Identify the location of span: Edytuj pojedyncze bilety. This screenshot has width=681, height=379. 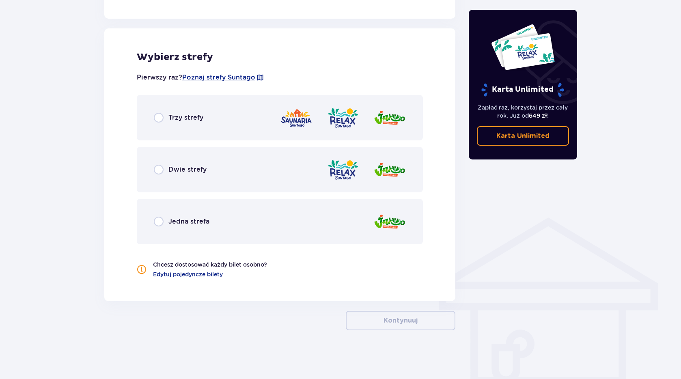
(188, 274).